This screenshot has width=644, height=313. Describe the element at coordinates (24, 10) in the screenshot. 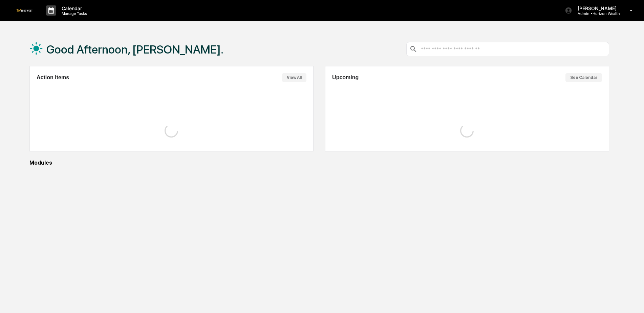

I see `img: logo` at that location.